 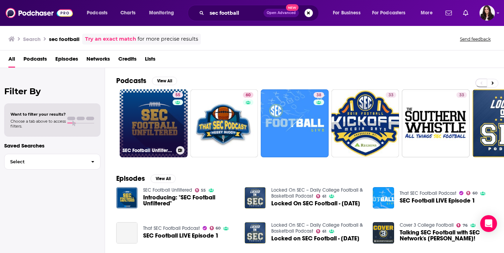 What do you see at coordinates (66, 60) in the screenshot?
I see `a: Episodes` at bounding box center [66, 60].